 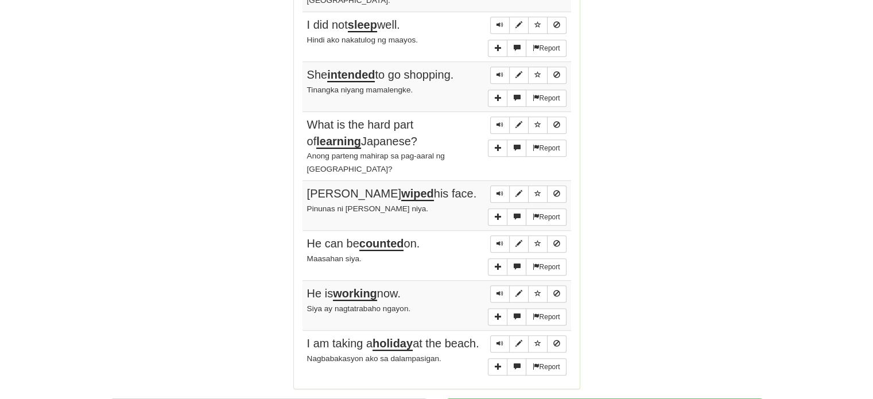 I want to click on u: holiday, so click(x=393, y=344).